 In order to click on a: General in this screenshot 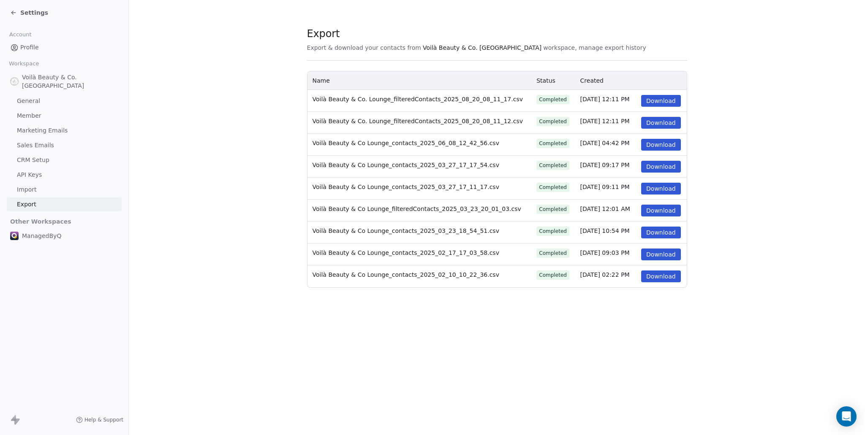, I will do `click(64, 101)`.